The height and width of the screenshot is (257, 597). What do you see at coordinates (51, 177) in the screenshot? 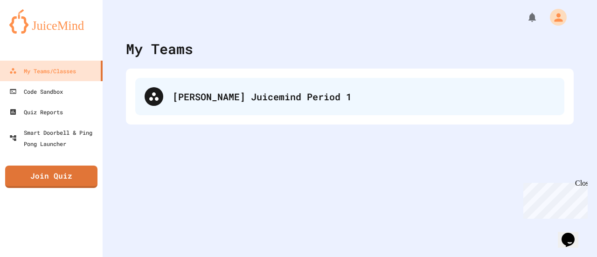
I see `a: Join Quiz` at bounding box center [51, 177].